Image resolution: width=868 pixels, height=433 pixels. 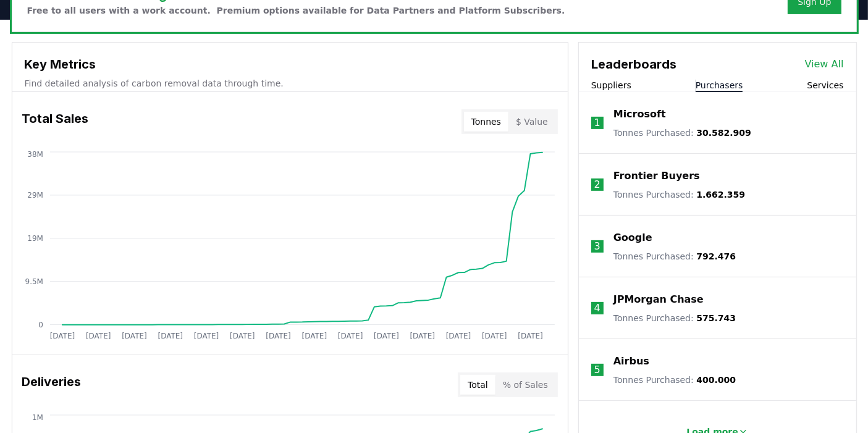 I want to click on h3: Deliveries, so click(x=52, y=385).